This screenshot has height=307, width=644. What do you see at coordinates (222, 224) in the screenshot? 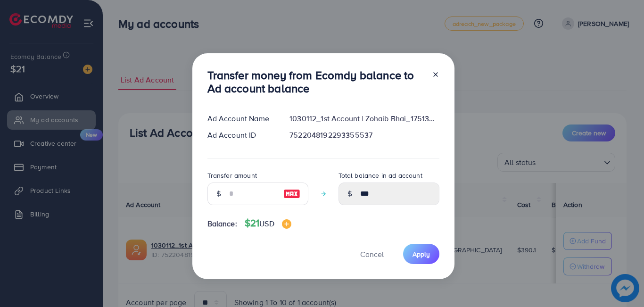
I see `span: Balance:` at bounding box center [222, 224].